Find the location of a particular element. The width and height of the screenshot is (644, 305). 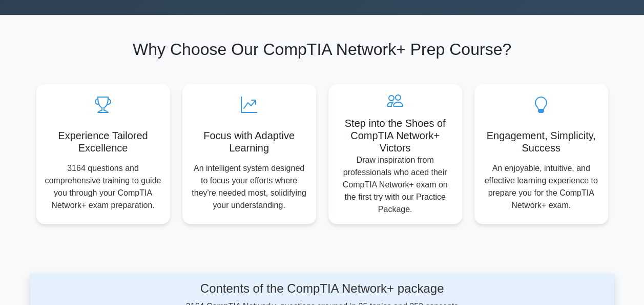

h5: Experience Tailored Excellence is located at coordinates (103, 142).